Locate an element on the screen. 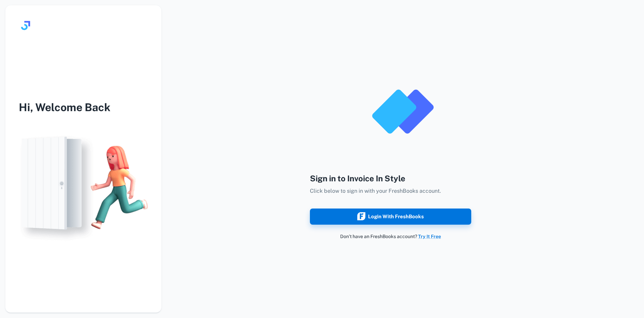  h4: Sign in to Invoice In Style is located at coordinates (391, 178).